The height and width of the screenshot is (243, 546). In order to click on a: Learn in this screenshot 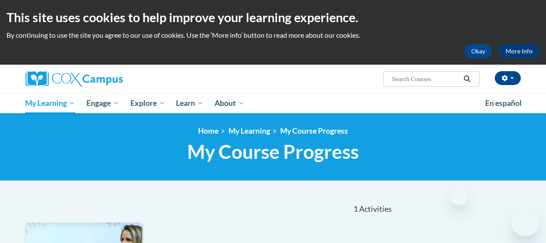, I will do `click(189, 103)`.